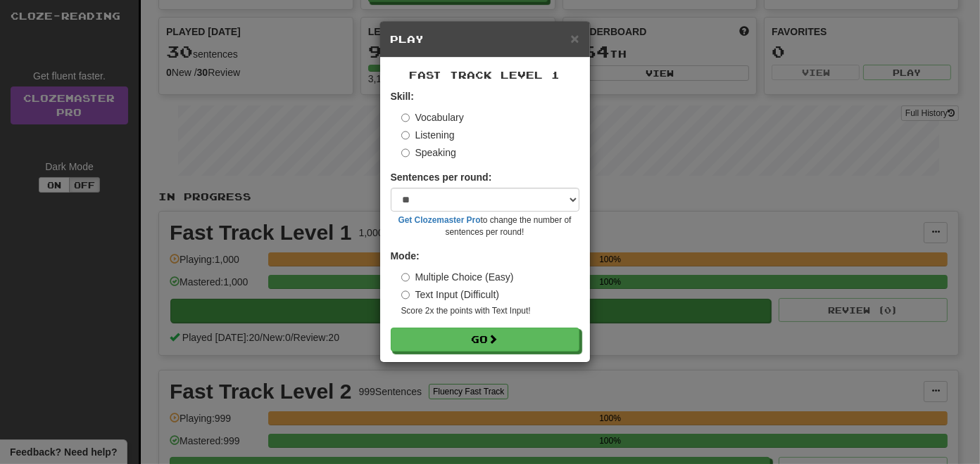 The height and width of the screenshot is (464, 980). Describe the element at coordinates (440, 220) in the screenshot. I see `a: Get Clozemaster Pro` at that location.